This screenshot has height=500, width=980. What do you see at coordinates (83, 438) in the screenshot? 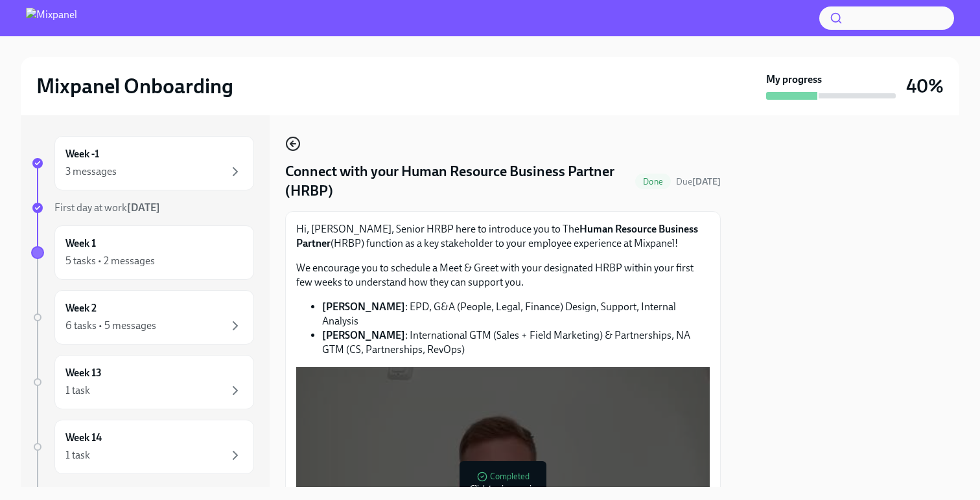
I see `h6: Week 14` at bounding box center [83, 438].